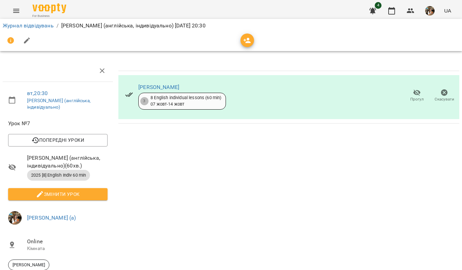  What do you see at coordinates (37, 93) in the screenshot?
I see `a: вт , 20:30` at bounding box center [37, 93].